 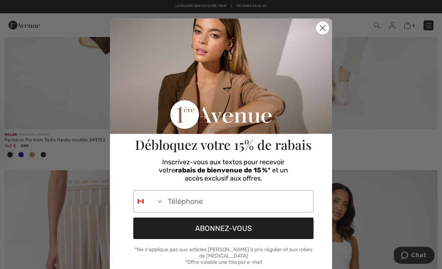 What do you see at coordinates (223, 144) in the screenshot?
I see `span: Débloquez votre 15% de rabais` at bounding box center [223, 144].